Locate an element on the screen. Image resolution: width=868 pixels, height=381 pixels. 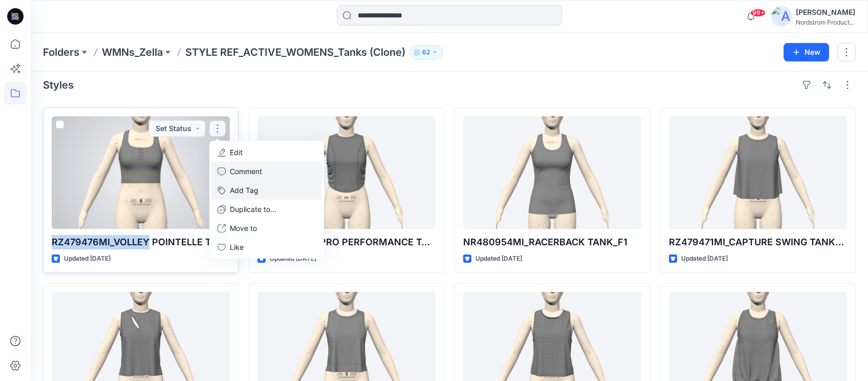
a: Folders is located at coordinates (61, 52).